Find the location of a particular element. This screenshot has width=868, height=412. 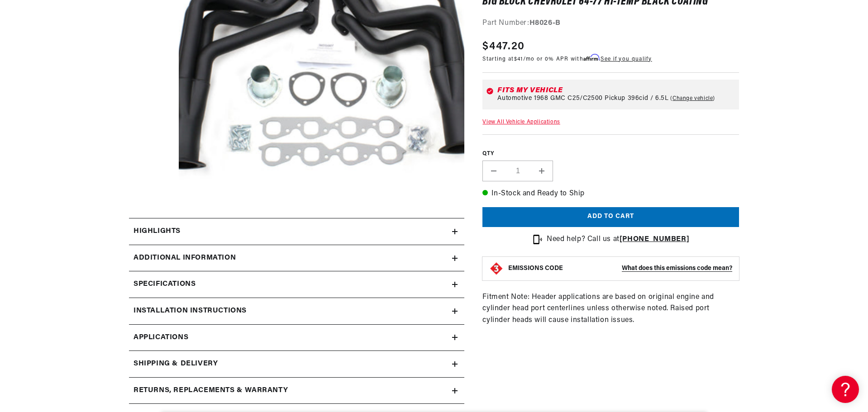

button: Add to cart is located at coordinates (610, 217).